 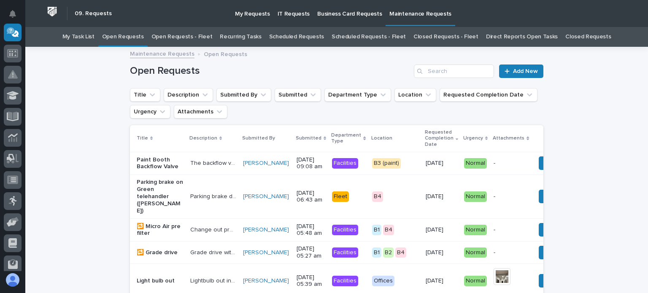 What do you see at coordinates (309, 138) in the screenshot?
I see `p: Submitted` at bounding box center [309, 138].